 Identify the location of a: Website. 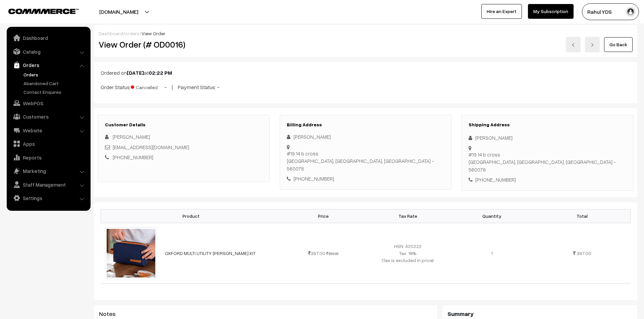
(48, 131).